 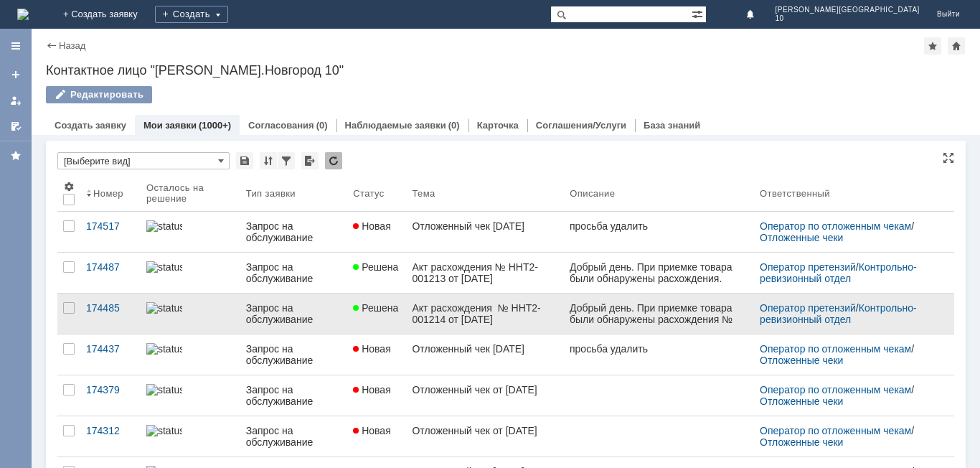 What do you see at coordinates (795, 193) in the screenshot?
I see `div: Ответственный` at bounding box center [795, 193].